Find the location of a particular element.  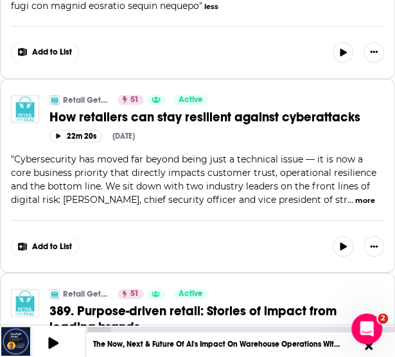

img: The Now, Next & Future Of AI's Impact On Warehouse Operations With Dematic's John Mabe | Spotligh... is located at coordinates (15, 341).